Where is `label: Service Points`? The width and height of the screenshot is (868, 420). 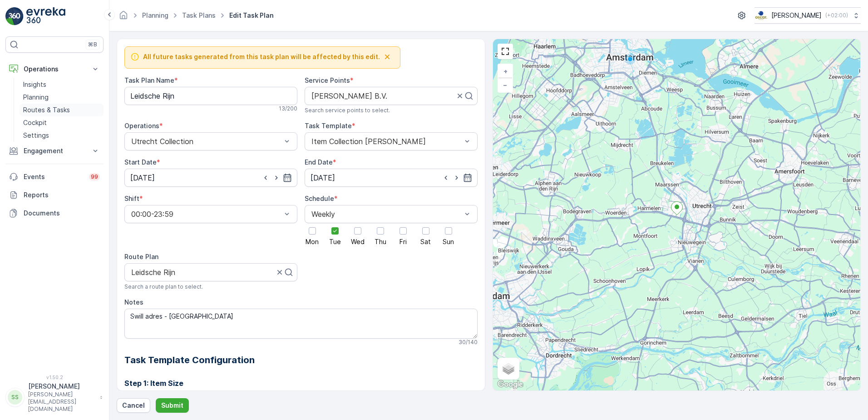 label: Service Points is located at coordinates (327, 80).